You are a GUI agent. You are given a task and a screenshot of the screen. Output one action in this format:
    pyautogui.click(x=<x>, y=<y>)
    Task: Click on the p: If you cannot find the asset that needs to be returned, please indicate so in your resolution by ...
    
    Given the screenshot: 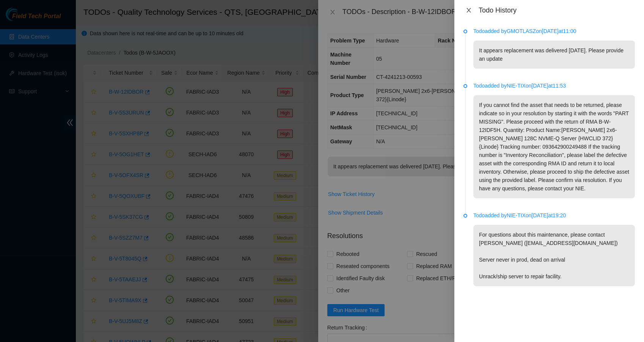 What is the action you would take?
    pyautogui.click(x=554, y=147)
    